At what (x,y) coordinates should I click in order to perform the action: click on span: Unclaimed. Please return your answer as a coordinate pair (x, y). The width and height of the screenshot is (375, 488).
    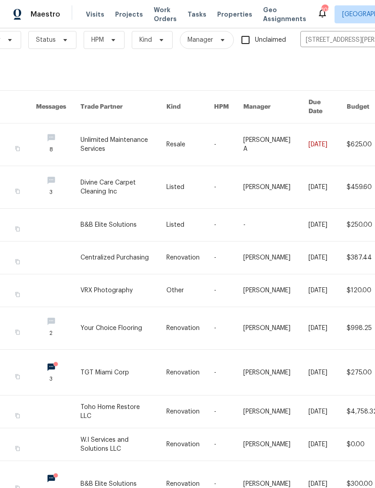
    Looking at the image, I should click on (270, 40).